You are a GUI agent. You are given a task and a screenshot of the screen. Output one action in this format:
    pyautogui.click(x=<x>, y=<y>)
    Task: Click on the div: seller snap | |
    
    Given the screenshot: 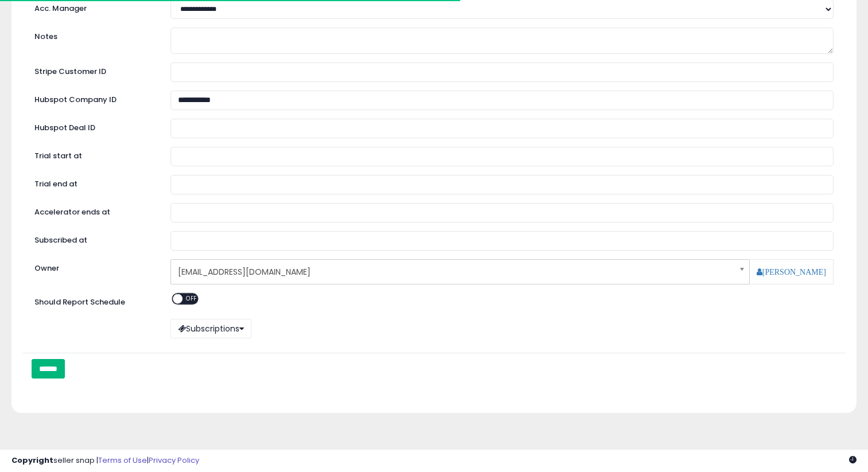 What is the action you would take?
    pyautogui.click(x=105, y=460)
    